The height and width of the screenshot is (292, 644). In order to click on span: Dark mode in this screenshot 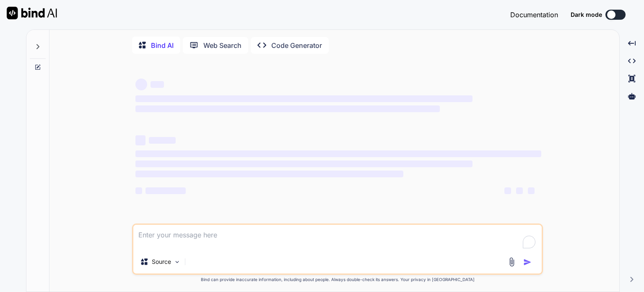, I will do `click(586, 14)`.